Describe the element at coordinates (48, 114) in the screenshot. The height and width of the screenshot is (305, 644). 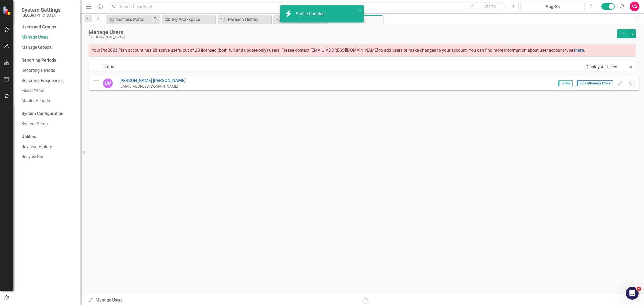
I see `div: System Configuration` at that location.